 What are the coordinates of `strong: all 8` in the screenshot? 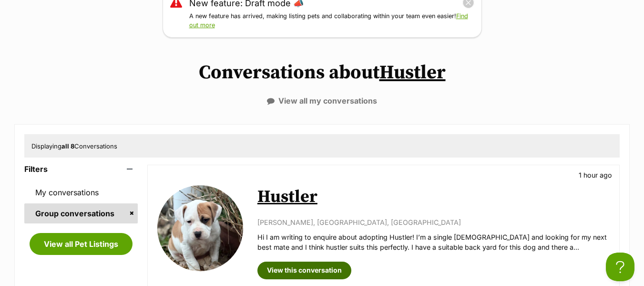 It's located at (67, 146).